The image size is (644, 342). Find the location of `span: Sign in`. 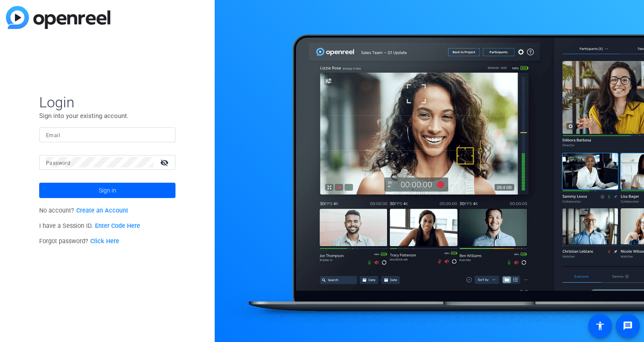

span: Sign in is located at coordinates (107, 191).